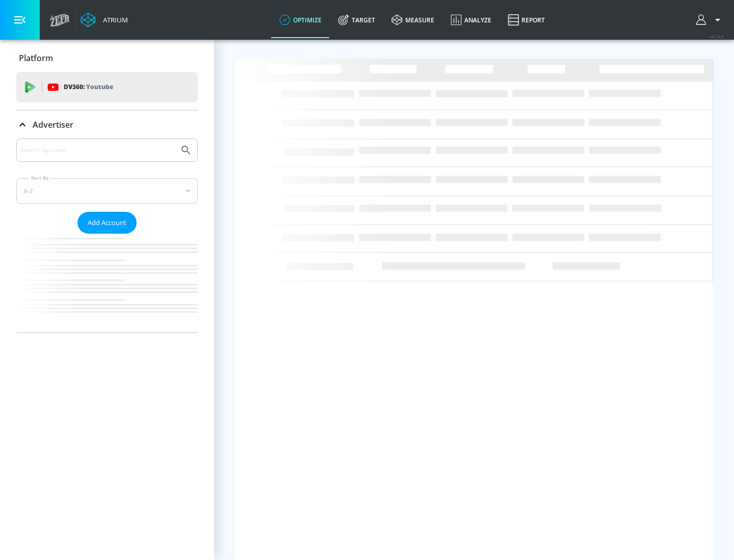  I want to click on div: Atrium, so click(113, 20).